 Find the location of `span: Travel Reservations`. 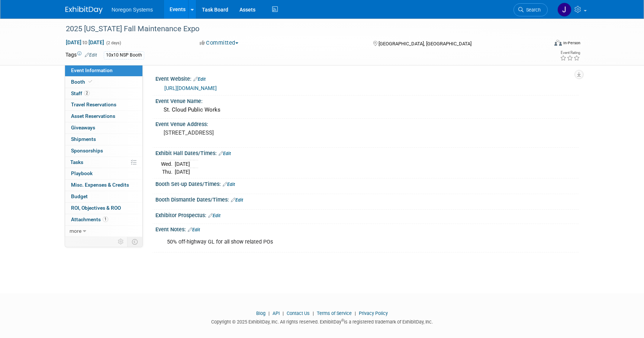

span: Travel Reservations is located at coordinates (94, 105).